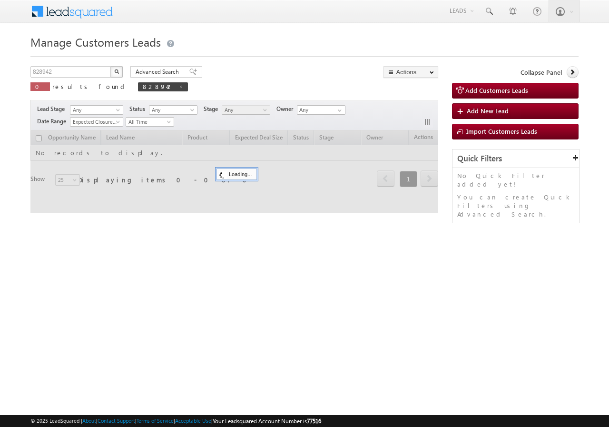 This screenshot has width=609, height=427. What do you see at coordinates (516, 206) in the screenshot?
I see `p: You can create Quick Filters using Advanced Search.` at bounding box center [516, 206].